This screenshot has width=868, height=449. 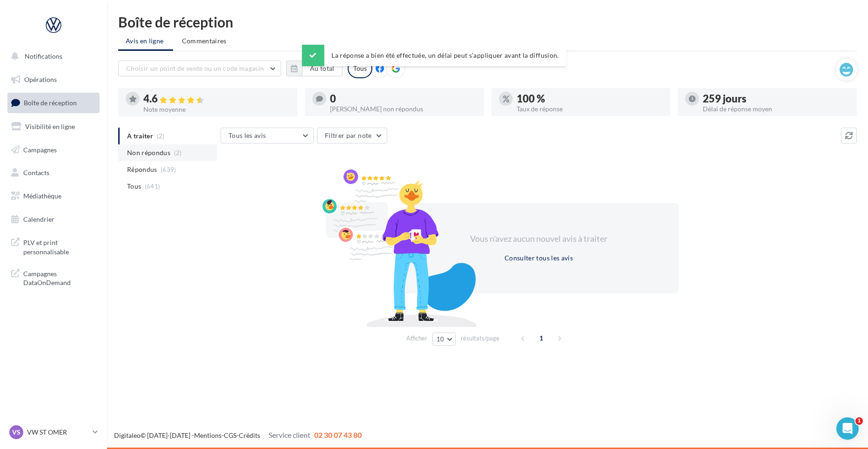 What do you see at coordinates (54, 173) in the screenshot?
I see `a: Contacts` at bounding box center [54, 173].